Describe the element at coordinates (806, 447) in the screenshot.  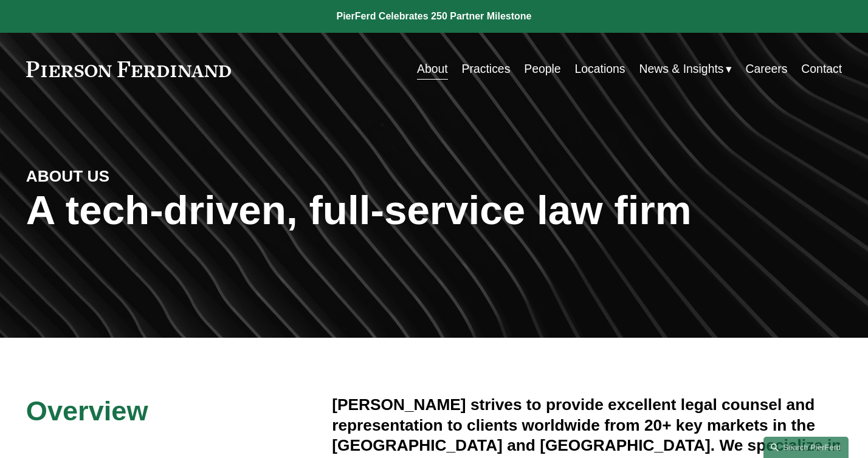
I see `a: Search this site` at that location.